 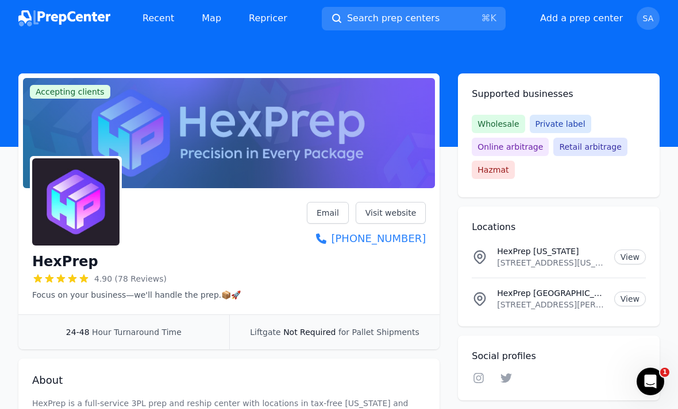 I want to click on img: PrepCenter, so click(x=64, y=18).